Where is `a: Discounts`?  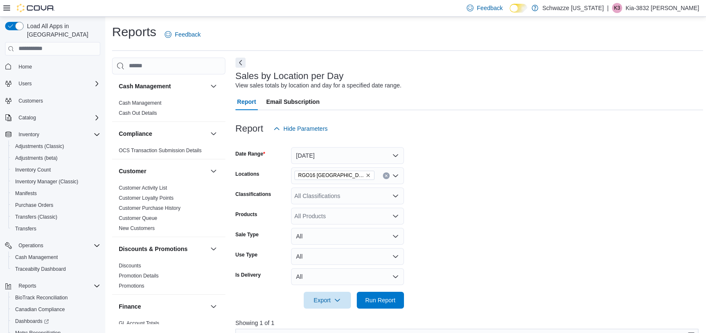
a: Discounts is located at coordinates (130, 266).